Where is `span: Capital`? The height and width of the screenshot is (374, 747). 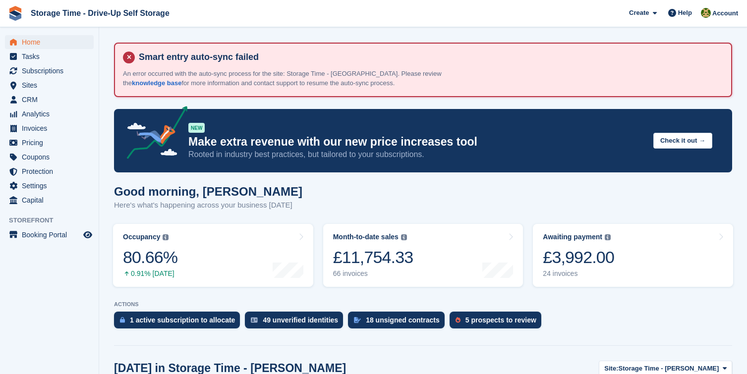 span: Capital is located at coordinates (52, 200).